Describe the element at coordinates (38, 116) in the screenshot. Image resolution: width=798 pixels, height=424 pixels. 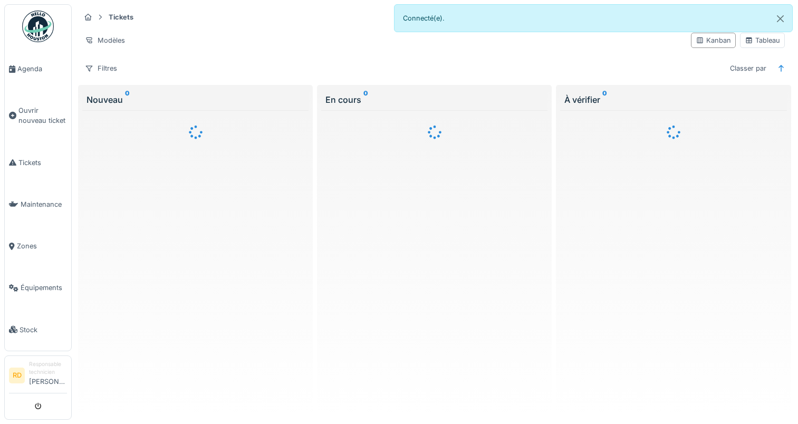
I see `a: Ouvrir nouveau ticket` at that location.